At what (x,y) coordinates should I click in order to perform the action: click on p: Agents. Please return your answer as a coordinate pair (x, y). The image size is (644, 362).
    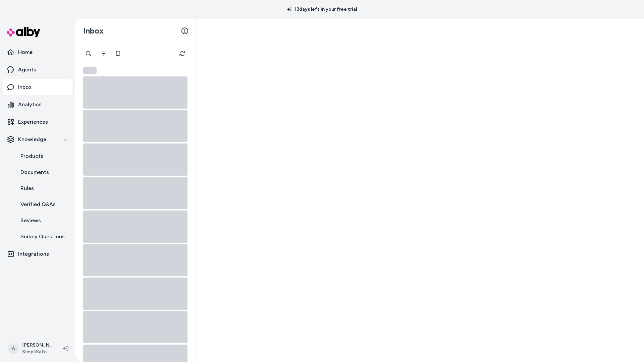
    Looking at the image, I should click on (27, 70).